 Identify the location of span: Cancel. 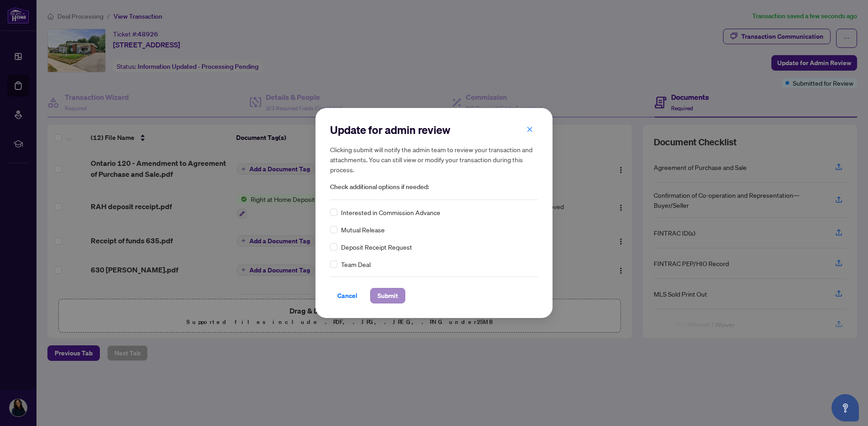
(347, 296).